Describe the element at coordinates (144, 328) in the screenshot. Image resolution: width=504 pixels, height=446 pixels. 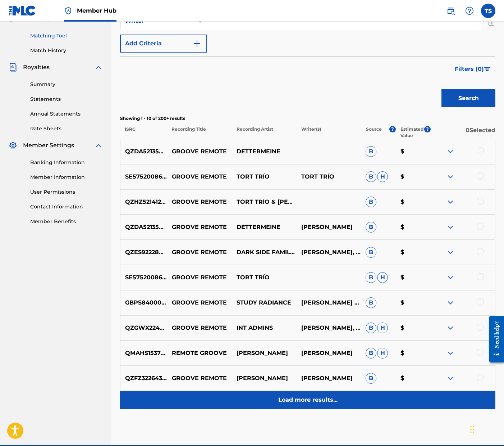
I see `p: QZGWX2242882` at that location.